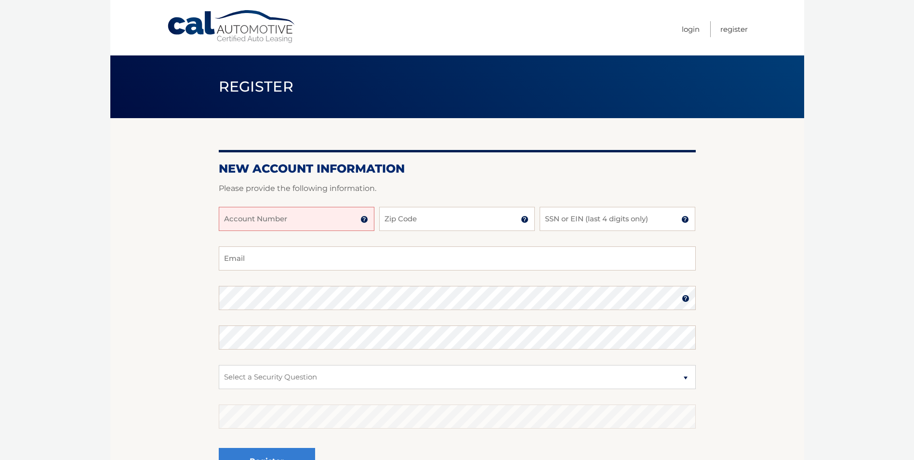  Describe the element at coordinates (296, 219) in the screenshot. I see `input: Account Number` at that location.